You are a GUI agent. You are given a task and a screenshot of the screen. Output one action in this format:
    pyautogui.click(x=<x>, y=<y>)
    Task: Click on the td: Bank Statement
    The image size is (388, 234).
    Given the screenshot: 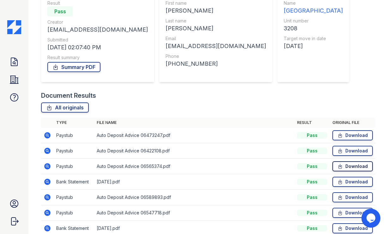 What is the action you would take?
    pyautogui.click(x=74, y=182)
    